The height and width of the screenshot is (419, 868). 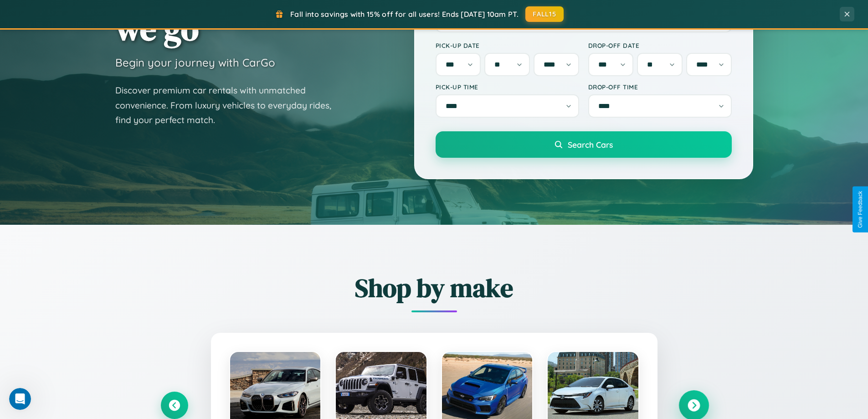 What do you see at coordinates (195, 63) in the screenshot?
I see `h3: Begin your journey with CarGo` at bounding box center [195, 63].